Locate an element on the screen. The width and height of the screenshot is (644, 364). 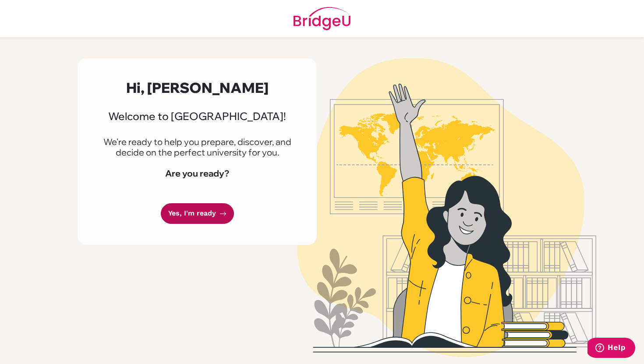
p: We're ready to help you prepare, discover, and decide on the perfect university for you. is located at coordinates (197, 147).